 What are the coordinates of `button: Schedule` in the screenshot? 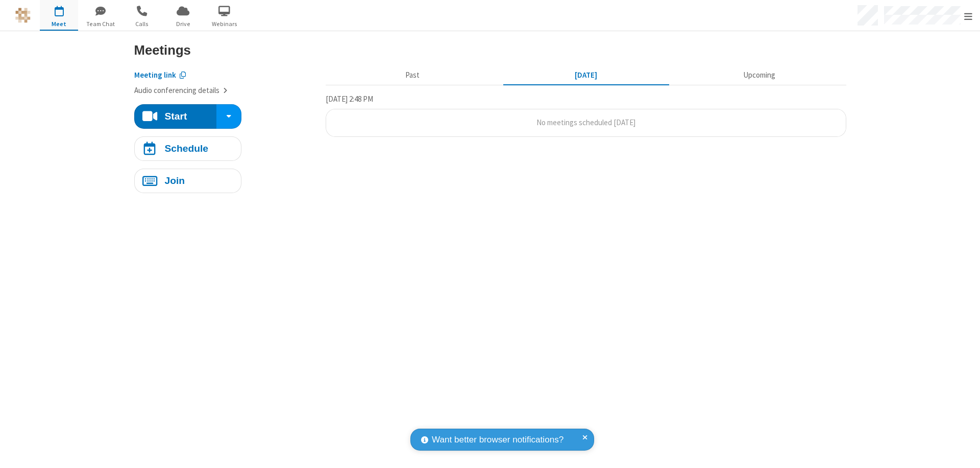 It's located at (188, 149).